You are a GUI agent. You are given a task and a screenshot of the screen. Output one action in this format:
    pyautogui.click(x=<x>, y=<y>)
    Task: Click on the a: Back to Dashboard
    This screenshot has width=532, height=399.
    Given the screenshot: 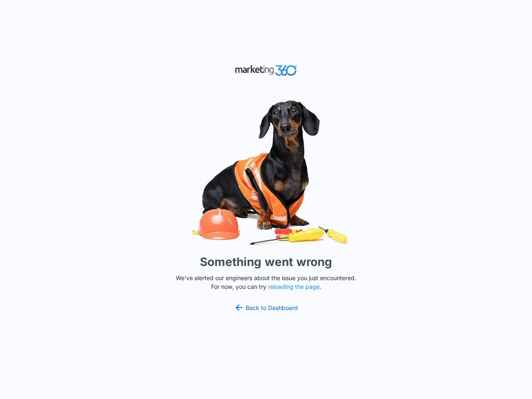 What is the action you would take?
    pyautogui.click(x=266, y=307)
    